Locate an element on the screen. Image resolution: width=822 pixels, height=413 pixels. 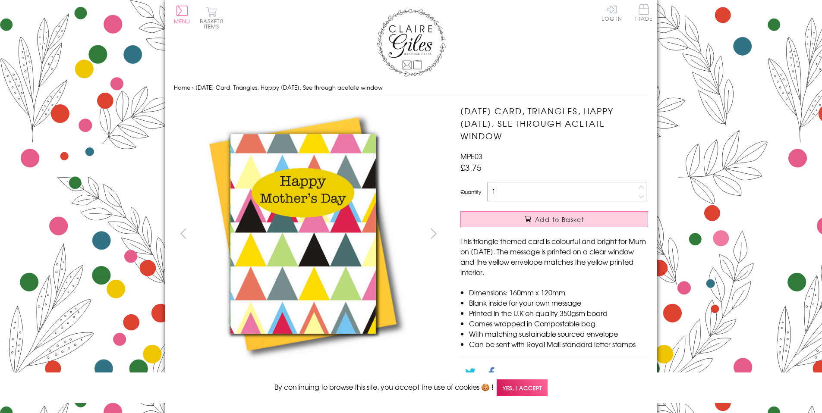
li: Dimensions: 160mm x 120mm is located at coordinates (558, 292).